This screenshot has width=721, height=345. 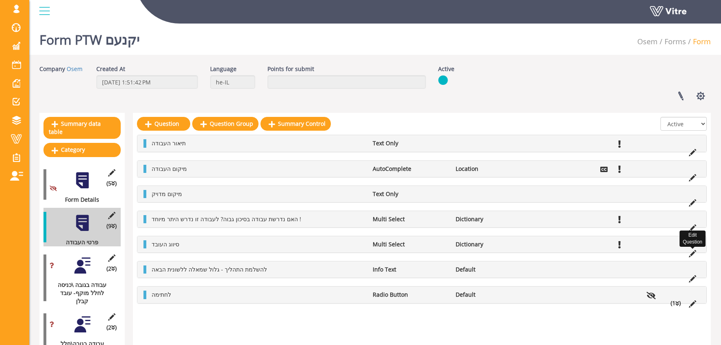 I want to click on li: Form, so click(x=698, y=42).